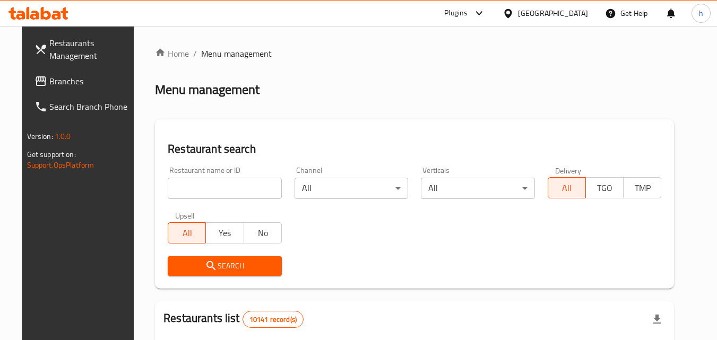 The height and width of the screenshot is (340, 717). What do you see at coordinates (91, 107) in the screenshot?
I see `span: Search Branch Phone` at bounding box center [91, 107].